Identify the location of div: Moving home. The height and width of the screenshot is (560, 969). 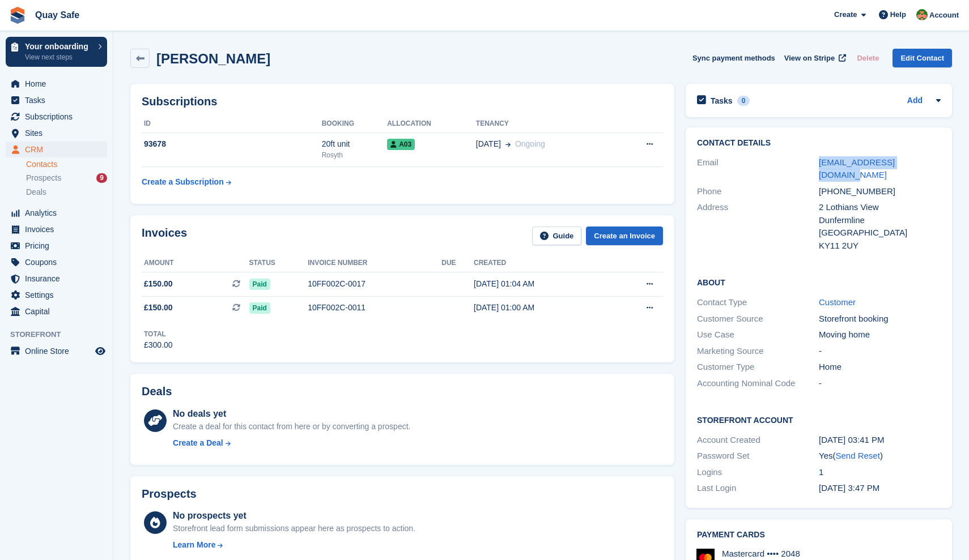
(880, 335).